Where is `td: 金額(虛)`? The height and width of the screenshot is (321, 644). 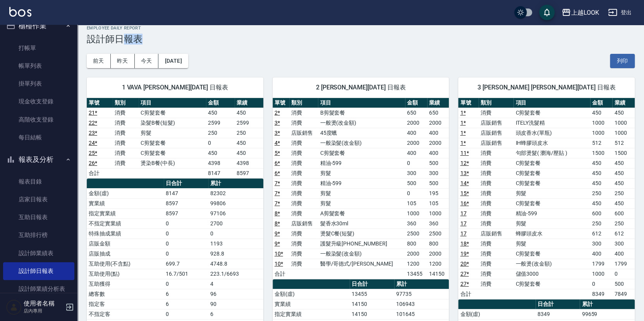
td: 金額(虛) is located at coordinates (311, 294).